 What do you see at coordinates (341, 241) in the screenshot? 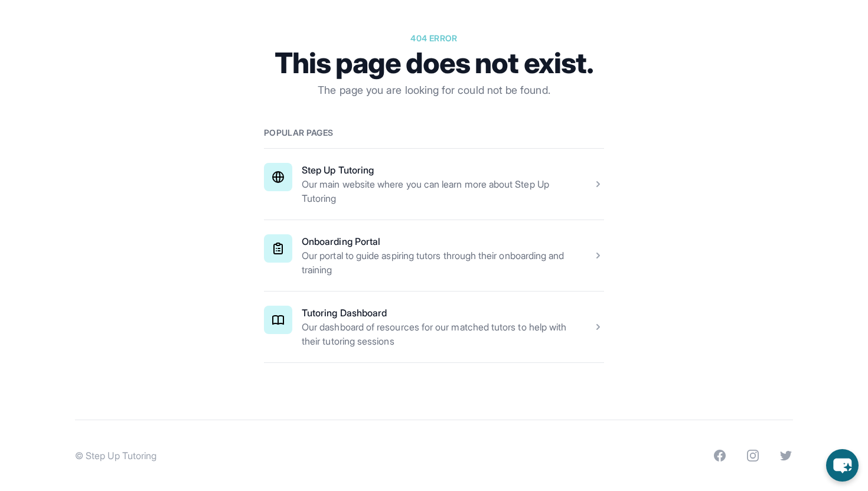
I see `a: Onboarding Portal` at bounding box center [341, 241].